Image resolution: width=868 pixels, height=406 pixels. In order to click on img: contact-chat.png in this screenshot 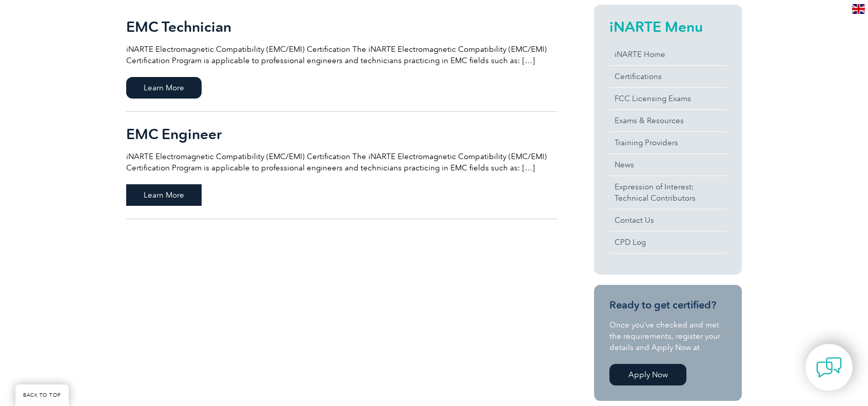, I will do `click(829, 367)`.